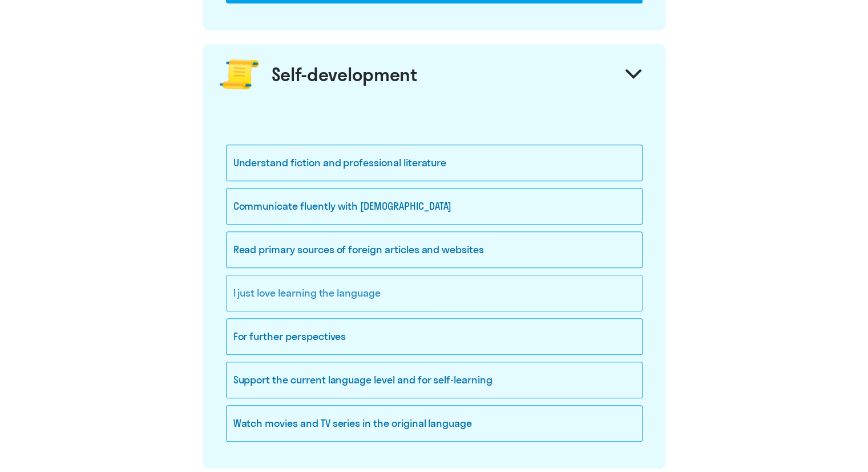 This screenshot has width=868, height=472. Describe the element at coordinates (434, 380) in the screenshot. I see `div: Support the current language level and for self-learning` at that location.